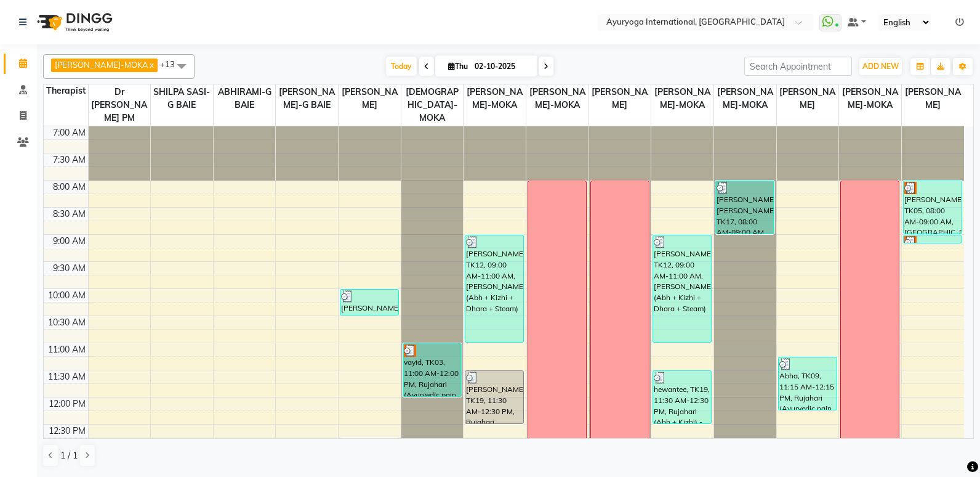  I want to click on div: 10:30 AM, so click(67, 322).